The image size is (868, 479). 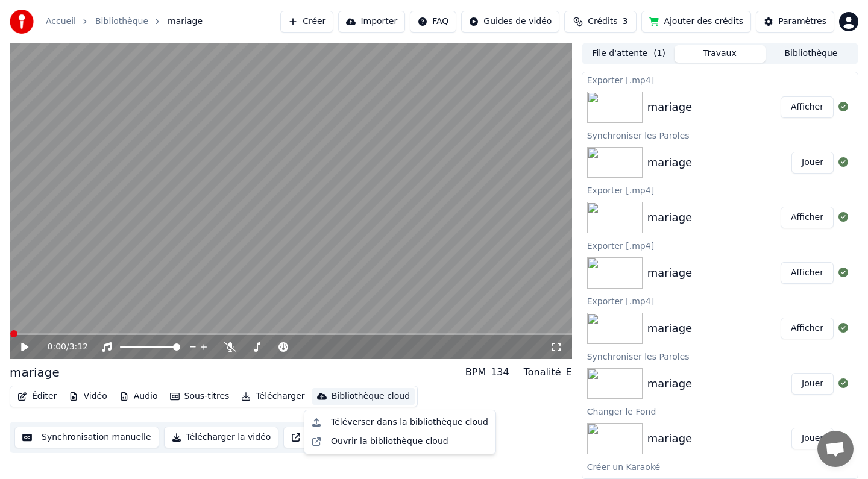 I want to click on span: Crédits, so click(x=602, y=22).